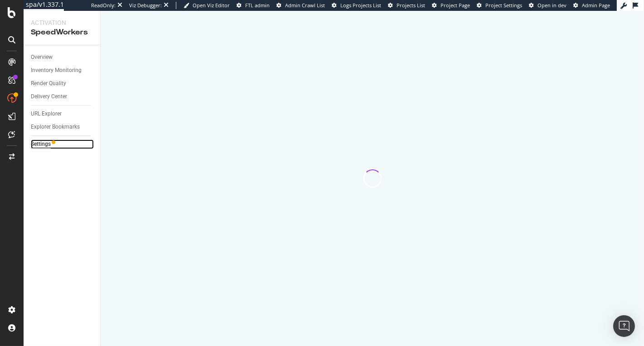  Describe the element at coordinates (62, 23) in the screenshot. I see `div: Activation` at that location.